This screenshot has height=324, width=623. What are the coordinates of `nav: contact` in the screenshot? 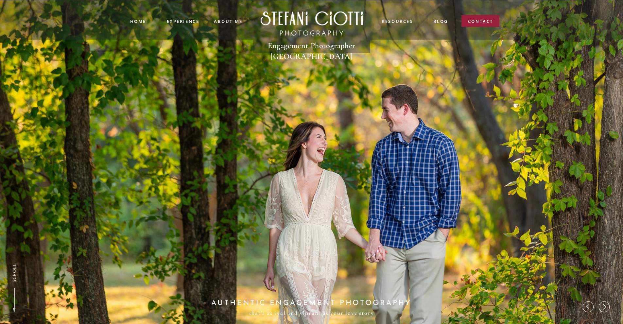 It's located at (481, 23).